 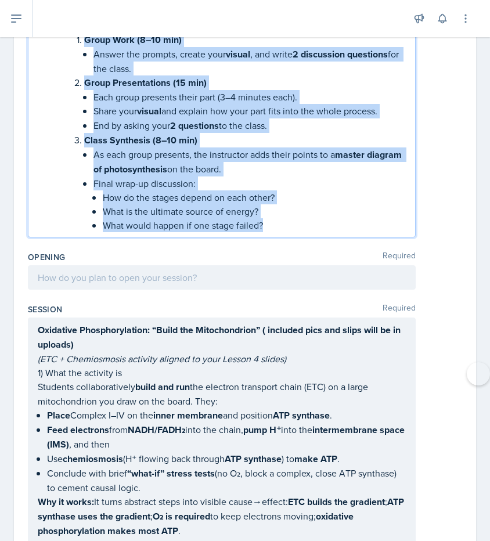 I want to click on strong: build and run, so click(x=162, y=386).